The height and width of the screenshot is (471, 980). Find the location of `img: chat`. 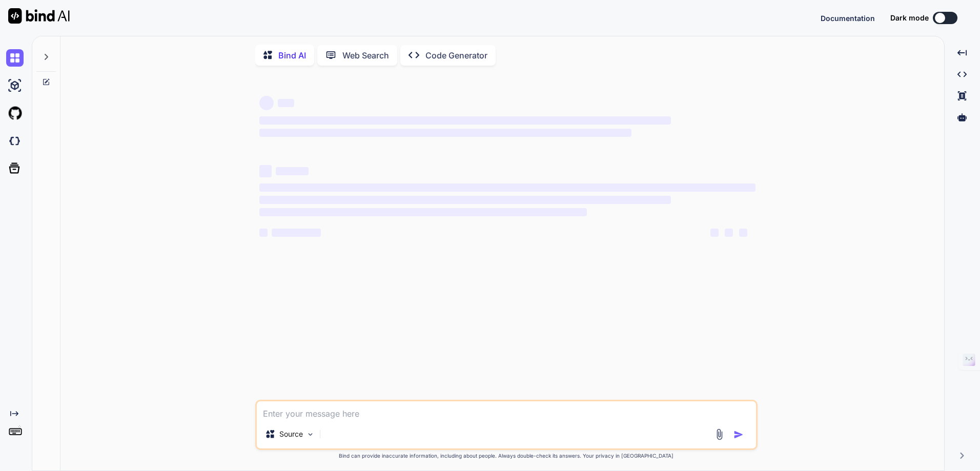

img: chat is located at coordinates (15, 58).